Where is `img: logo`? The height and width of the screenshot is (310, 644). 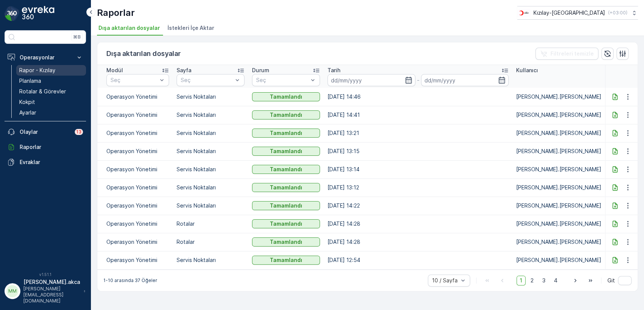 img: logo is located at coordinates (12, 14).